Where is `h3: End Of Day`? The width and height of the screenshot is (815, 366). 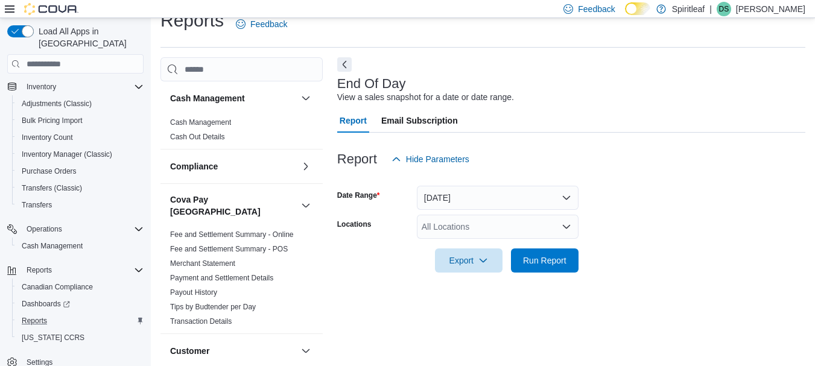
h3: End Of Day is located at coordinates (371, 84).